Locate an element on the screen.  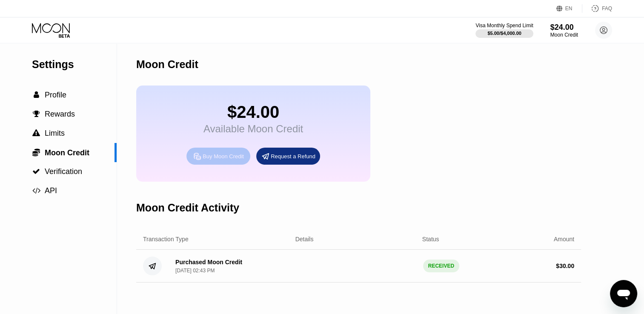
div: Visa Monthly Spend Limit is located at coordinates (504, 26).